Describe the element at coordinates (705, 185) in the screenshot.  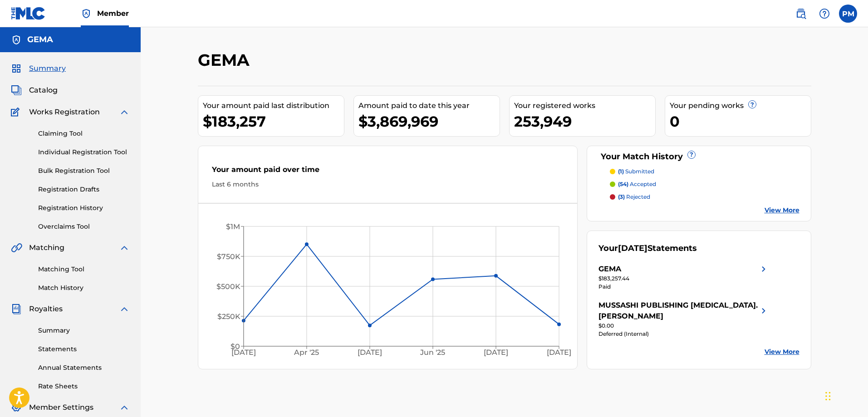
I see `a: (54) accepted` at that location.